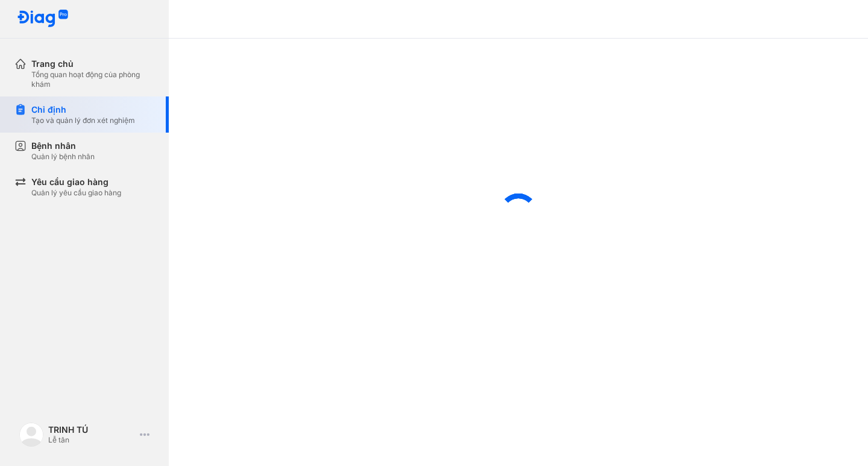 The width and height of the screenshot is (868, 466). I want to click on div: Bệnh nhân, so click(62, 146).